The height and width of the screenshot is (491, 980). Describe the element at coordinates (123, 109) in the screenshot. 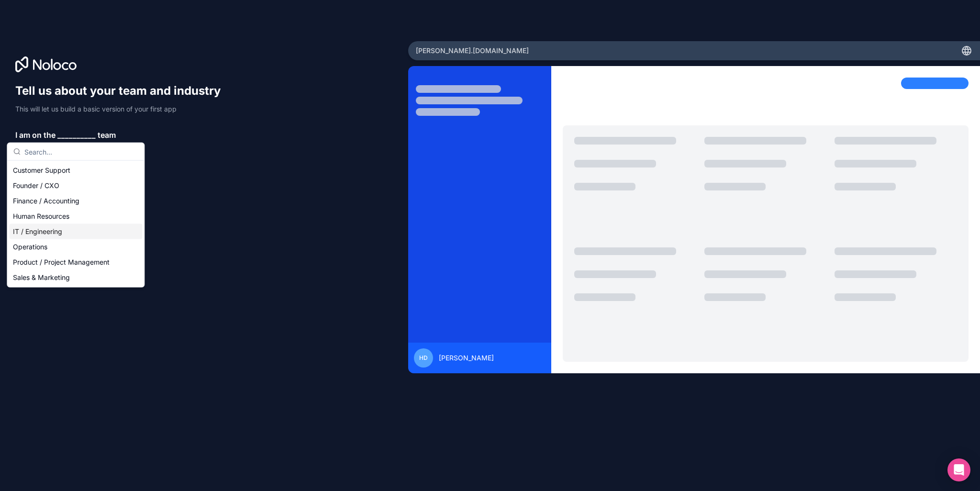

I see `p: This will let us build a basic version of your first app` at that location.